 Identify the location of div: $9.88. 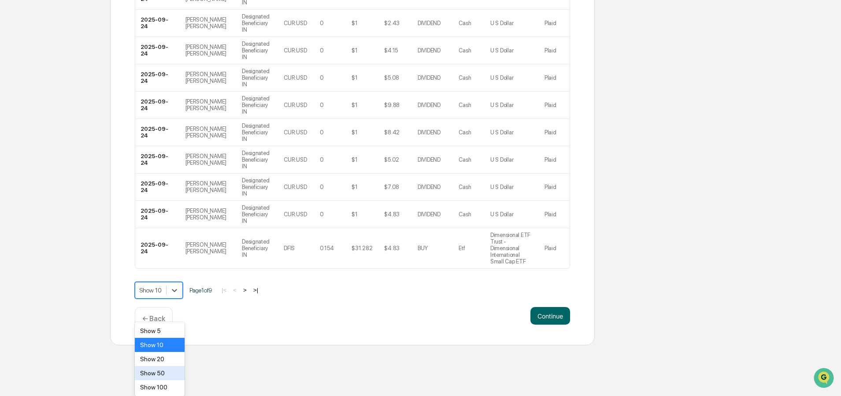
(392, 105).